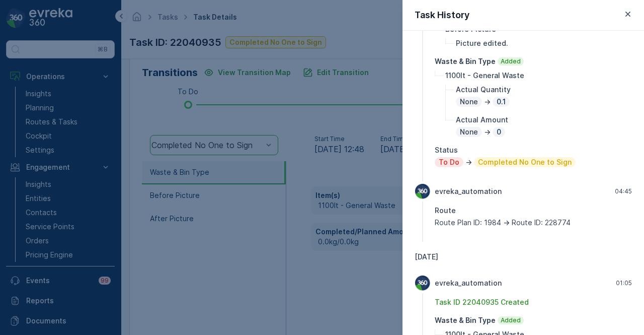 This screenshot has height=335, width=644. What do you see at coordinates (533, 150) in the screenshot?
I see `p: Status` at bounding box center [533, 150].